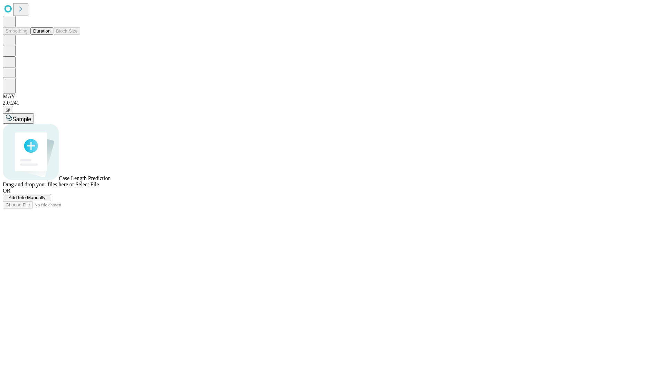 The height and width of the screenshot is (374, 664). Describe the element at coordinates (18, 118) in the screenshot. I see `button: Sample` at that location.